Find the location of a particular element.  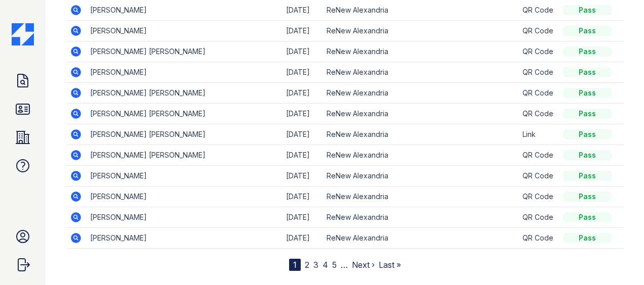

a: Last » is located at coordinates (389, 265).